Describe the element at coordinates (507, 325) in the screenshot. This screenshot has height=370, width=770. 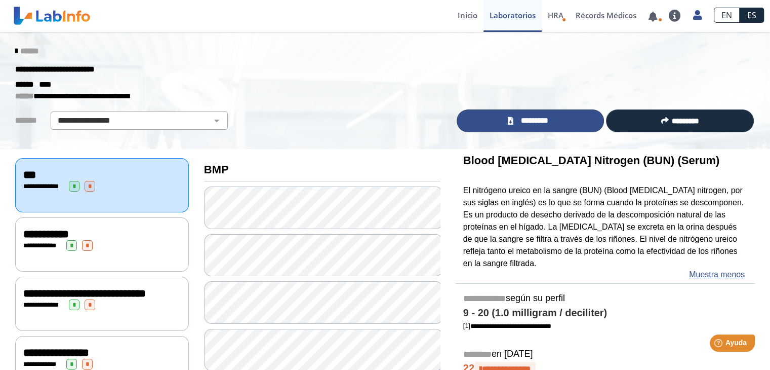
I see `a: [1]` at that location.